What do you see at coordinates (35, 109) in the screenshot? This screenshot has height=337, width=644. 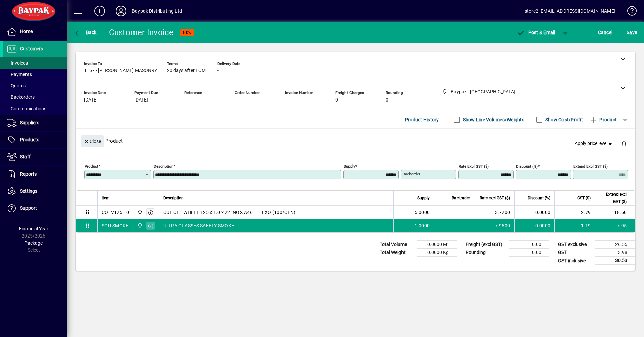 I see `a: Communications` at bounding box center [35, 109].